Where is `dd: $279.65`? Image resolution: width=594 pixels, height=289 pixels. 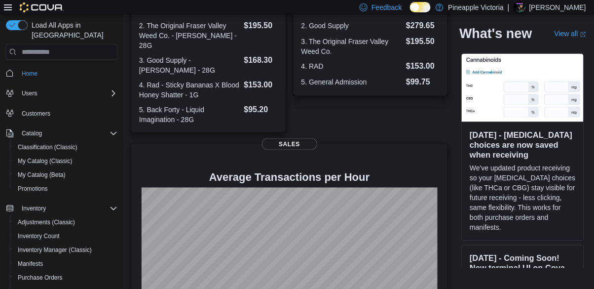
dd: $279.65 is located at coordinates (423, 26).